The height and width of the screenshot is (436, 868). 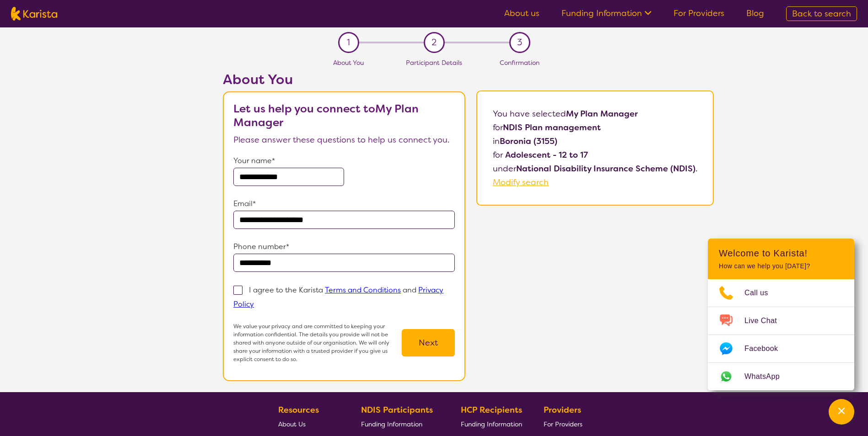 What do you see at coordinates (492, 410) in the screenshot?
I see `b: HCP Recipients` at bounding box center [492, 410].